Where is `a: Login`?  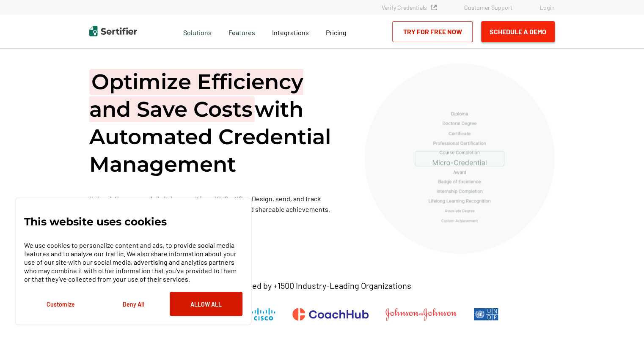
a: Login is located at coordinates (547, 7).